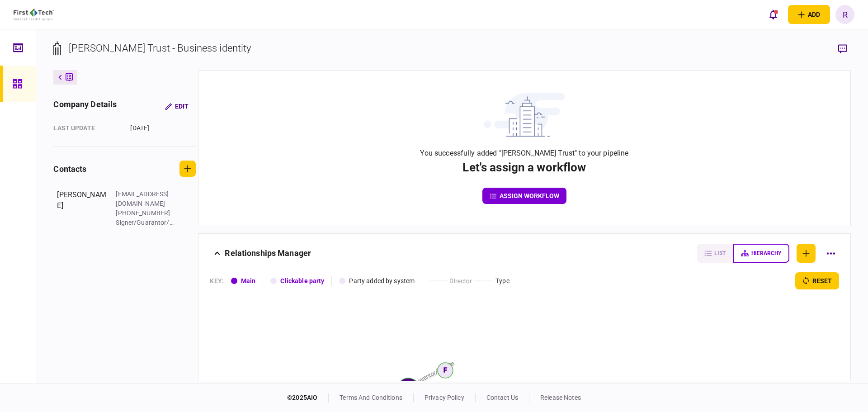 The width and height of the screenshot is (868, 412). I want to click on div: last update, so click(87, 128).